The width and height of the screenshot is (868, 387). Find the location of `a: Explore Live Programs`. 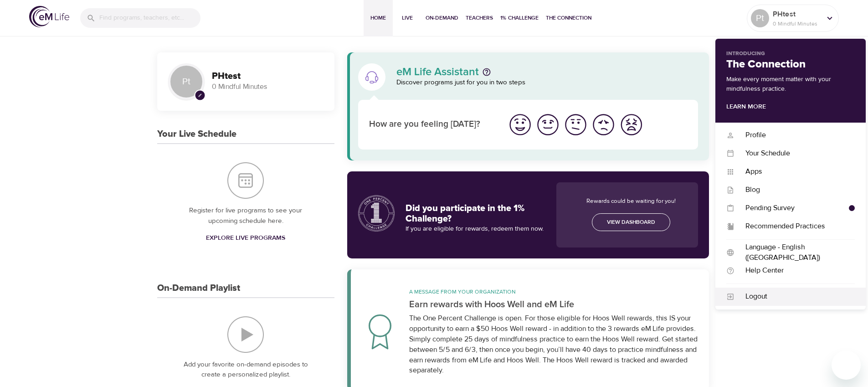

a: Explore Live Programs is located at coordinates (246, 238).